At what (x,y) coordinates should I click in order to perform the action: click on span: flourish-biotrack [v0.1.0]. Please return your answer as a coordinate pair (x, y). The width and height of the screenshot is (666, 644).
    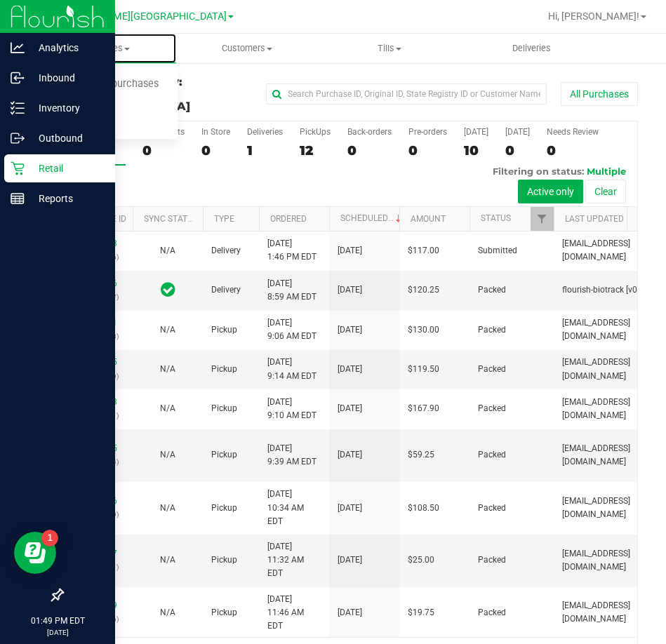
    Looking at the image, I should click on (608, 290).